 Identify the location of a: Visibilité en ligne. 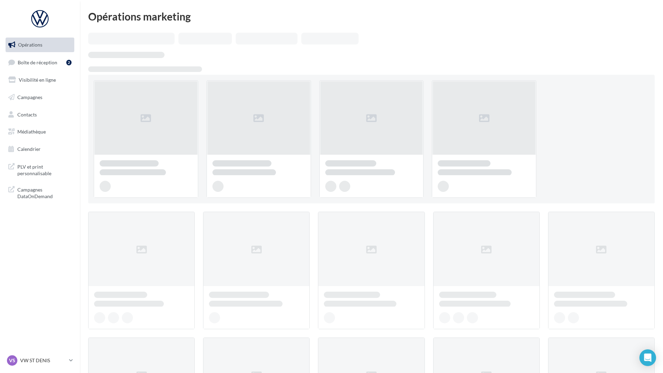
(40, 80).